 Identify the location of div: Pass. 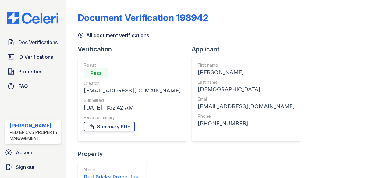
(96, 73).